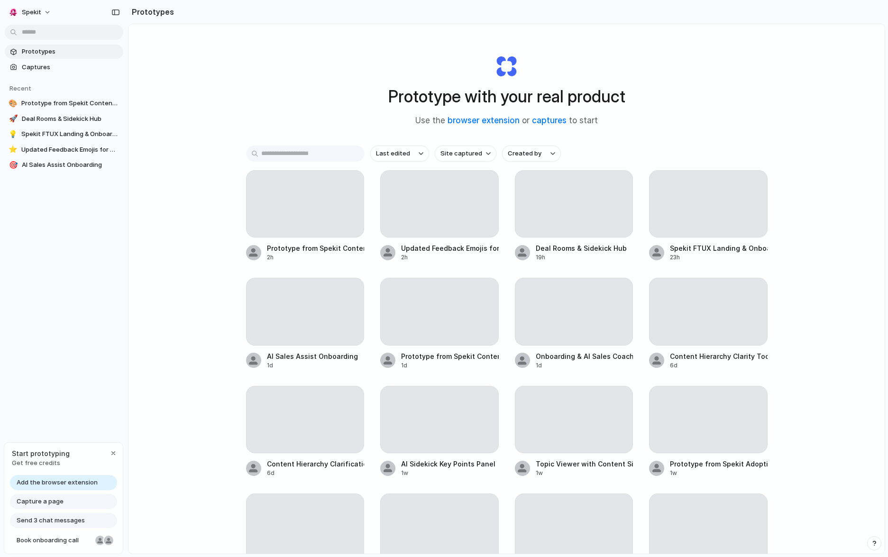  What do you see at coordinates (100, 540) in the screenshot?
I see `div: Nicole Kubica` at bounding box center [100, 540].